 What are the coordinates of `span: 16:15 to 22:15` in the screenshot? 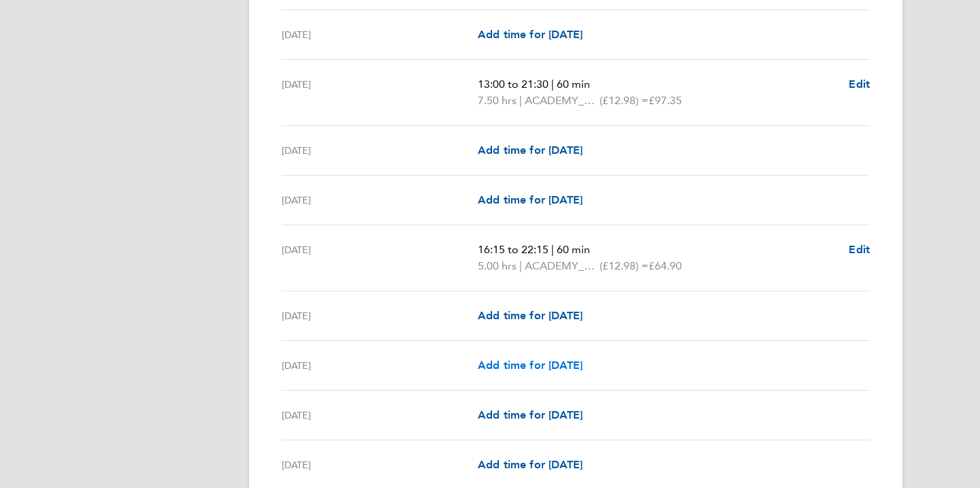 It's located at (513, 249).